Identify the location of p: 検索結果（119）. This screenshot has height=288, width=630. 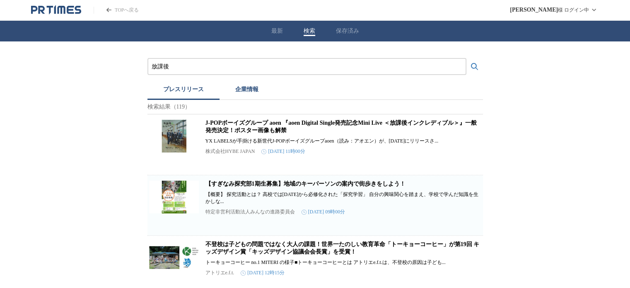
(315, 107).